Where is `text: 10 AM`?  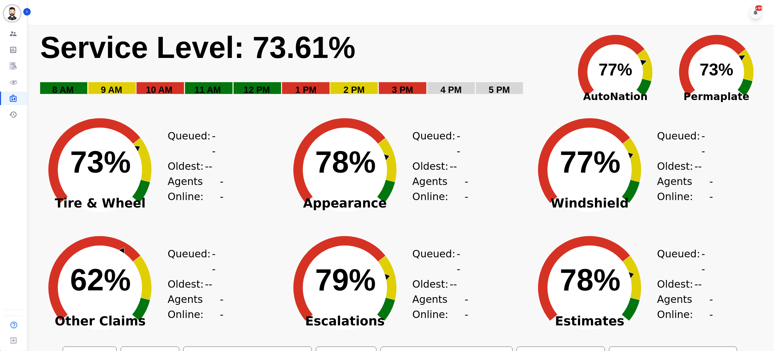
text: 10 AM is located at coordinates (159, 90).